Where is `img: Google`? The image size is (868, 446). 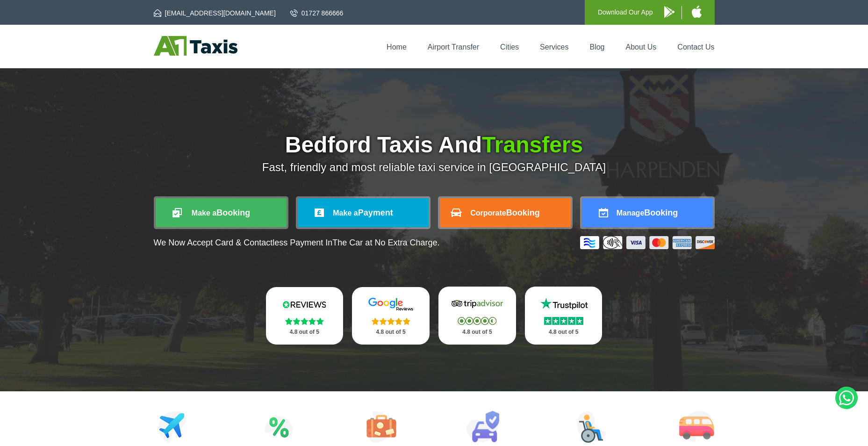 img: Google is located at coordinates (391, 305).